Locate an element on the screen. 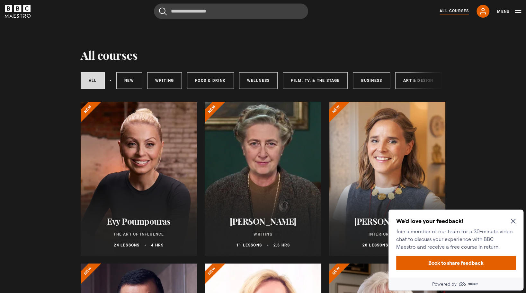 Image resolution: width=526 pixels, height=293 pixels. h2: Evy Poumpouras is located at coordinates (139, 221).